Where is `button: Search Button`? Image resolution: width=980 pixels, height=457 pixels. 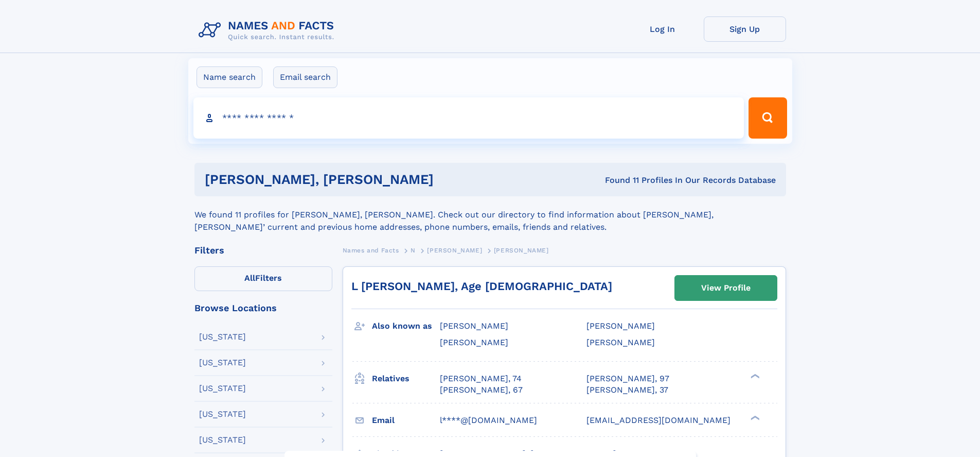
button: Search Button is located at coordinates (767, 118).